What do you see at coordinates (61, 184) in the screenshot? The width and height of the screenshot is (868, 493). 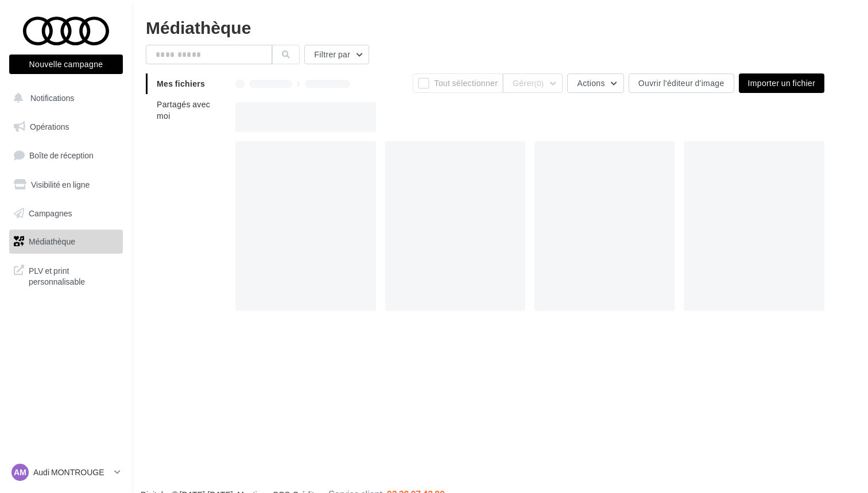 I see `span: Visibilité en ligne` at bounding box center [61, 184].